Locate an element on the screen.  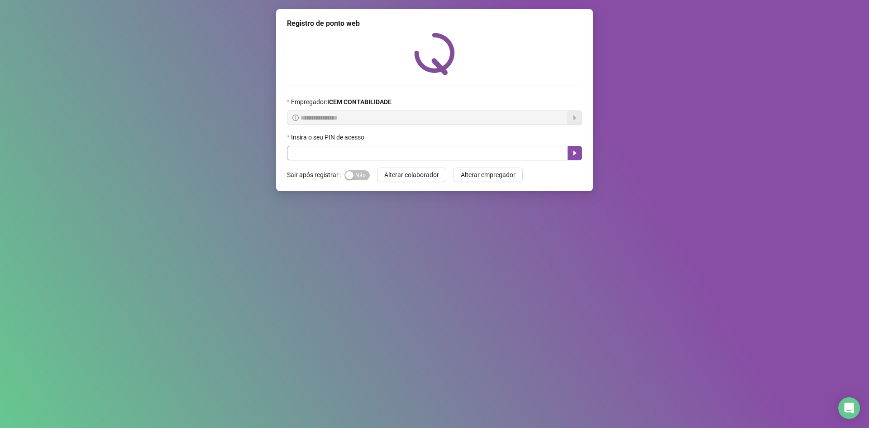
strong: ICEM CONTABILIDADE is located at coordinates (359, 102).